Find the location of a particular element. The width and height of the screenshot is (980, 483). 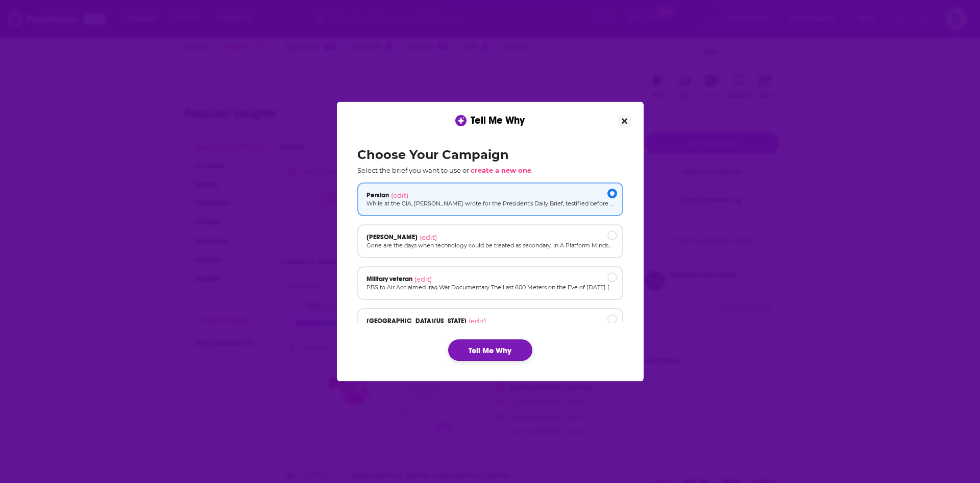

span: Tell Me Why is located at coordinates (497, 120).